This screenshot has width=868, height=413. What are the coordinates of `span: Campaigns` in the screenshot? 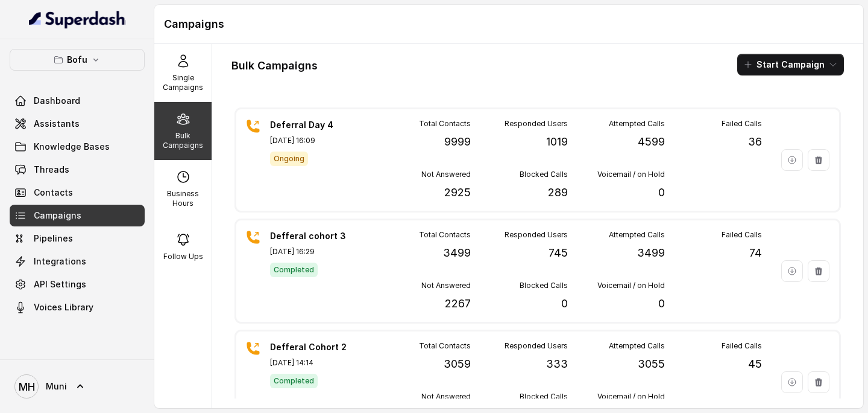 It's located at (58, 215).